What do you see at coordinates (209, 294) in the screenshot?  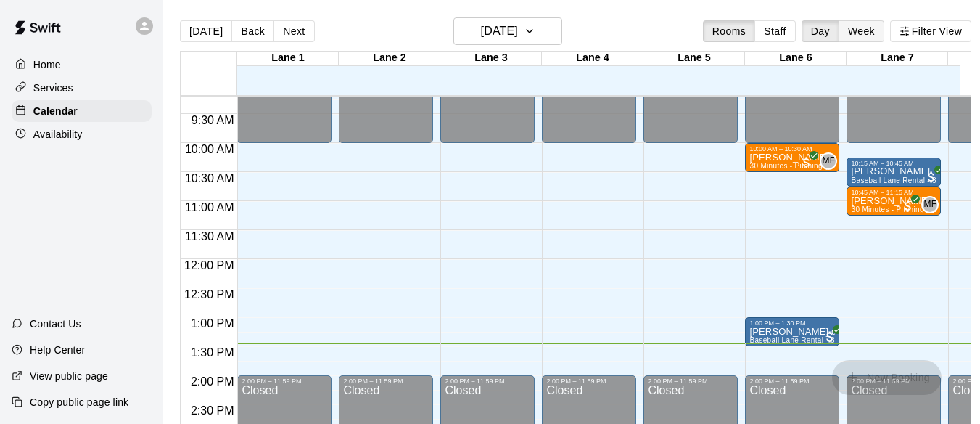 I see `span: 12:30 PM` at bounding box center [209, 294].